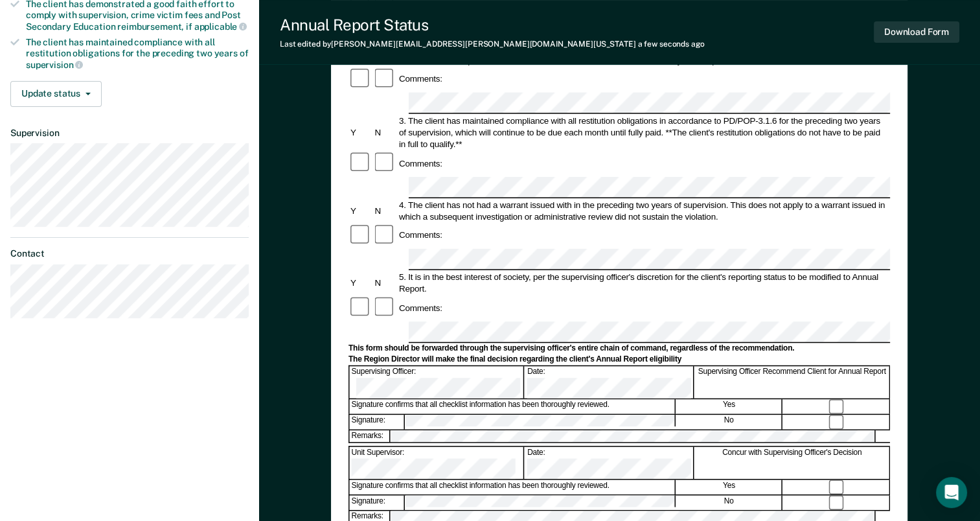 This screenshot has width=980, height=521. What do you see at coordinates (643, 211) in the screenshot?
I see `div: 4. The client has not had a warrant issued with in the preceding two years of supervision. This d...` at bounding box center [643, 211].